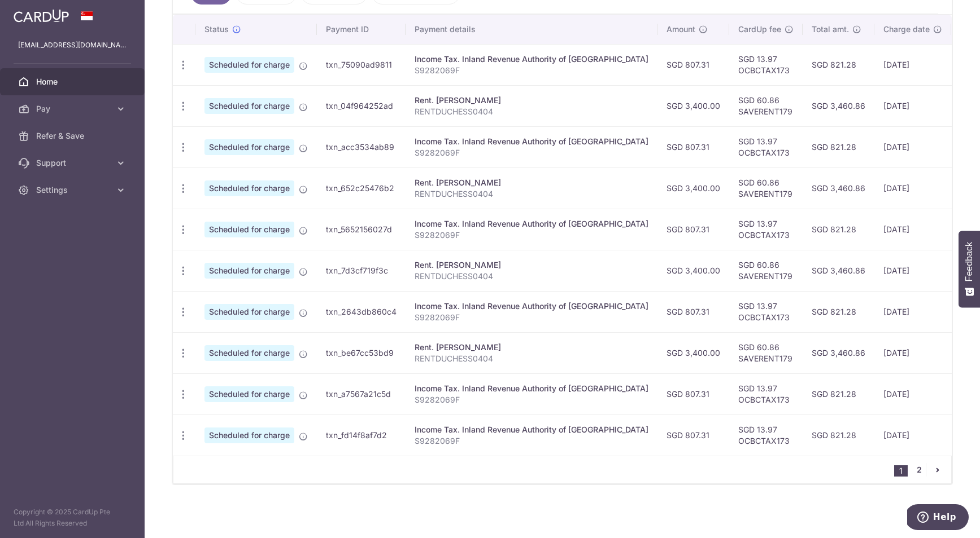  What do you see at coordinates (969, 261) in the screenshot?
I see `span: Feedback` at bounding box center [969, 261].